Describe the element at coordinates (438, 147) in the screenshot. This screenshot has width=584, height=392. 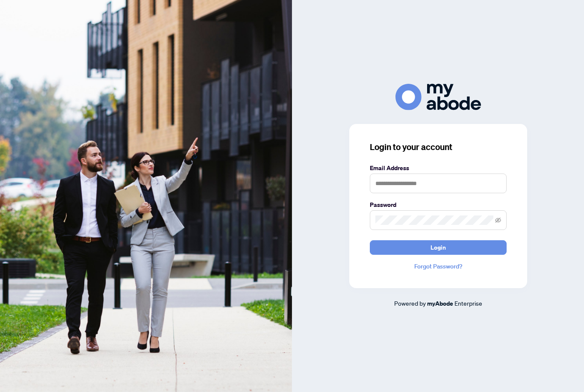
I see `h3: Login to your account` at that location.